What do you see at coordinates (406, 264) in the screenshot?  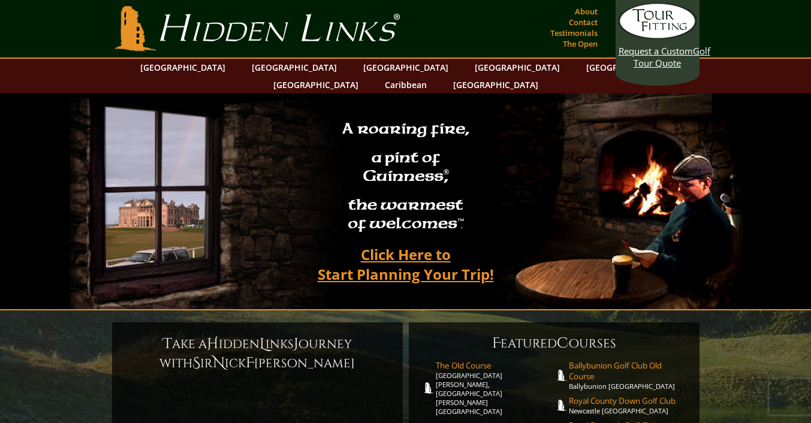 I see `a: Click Here toStart Planning Your Trip!` at bounding box center [406, 264].